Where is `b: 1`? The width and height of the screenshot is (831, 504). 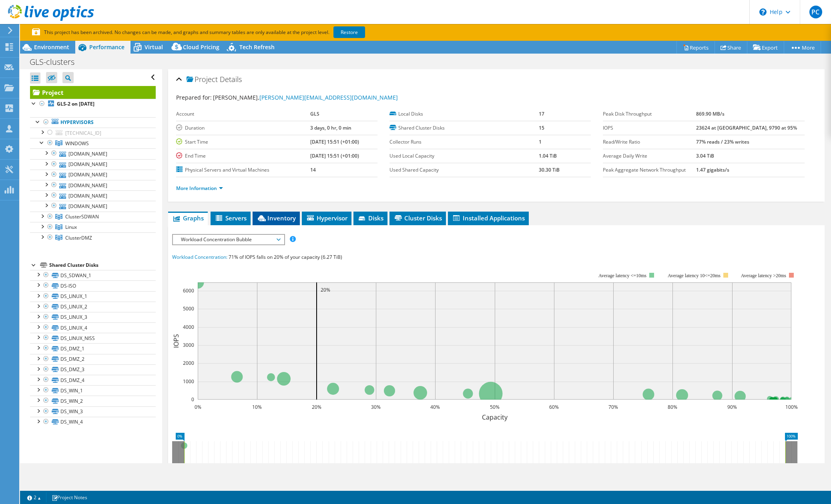
b: 1 is located at coordinates (541, 142).